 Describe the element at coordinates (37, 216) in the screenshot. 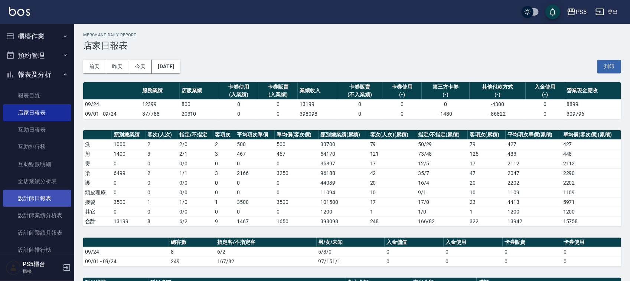

I see `a: 設計師業績分析表` at that location.